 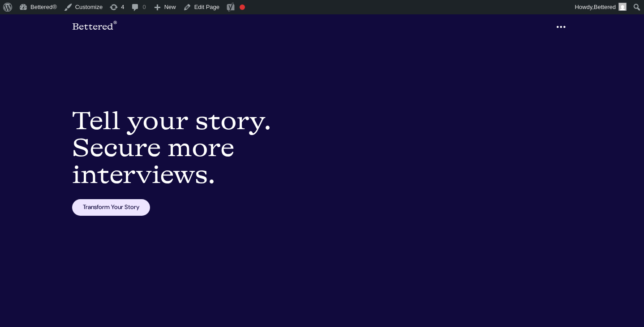 What do you see at coordinates (242, 7) in the screenshot?
I see `div: Focus keyphrase not set` at bounding box center [242, 7].